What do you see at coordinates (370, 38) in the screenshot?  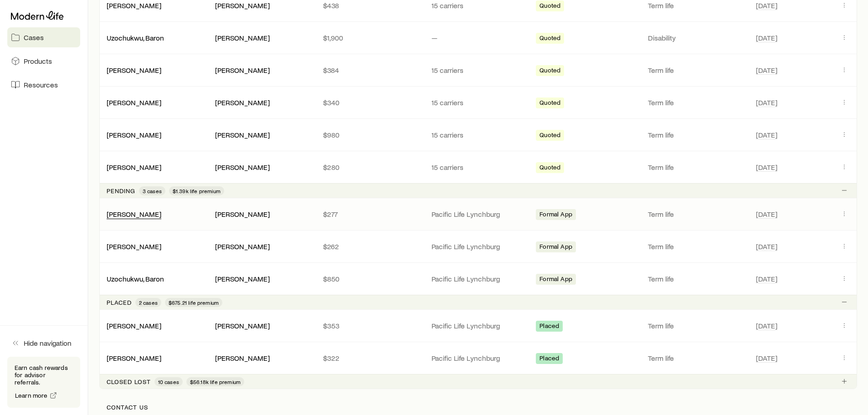 I see `p: $1,900` at bounding box center [370, 38].